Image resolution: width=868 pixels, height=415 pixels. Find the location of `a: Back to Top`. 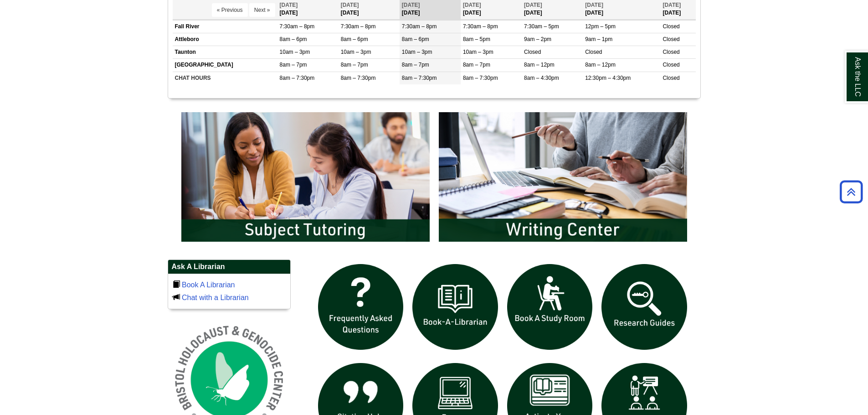

a: Back to Top is located at coordinates (851, 192).